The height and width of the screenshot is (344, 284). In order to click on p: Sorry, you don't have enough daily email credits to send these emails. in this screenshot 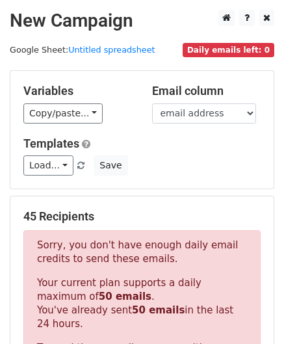, I will do `click(142, 253)`.